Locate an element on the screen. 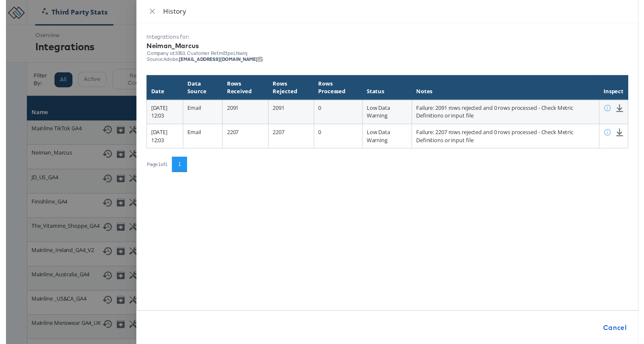 The image size is (644, 344). div: Page 1 of 1 is located at coordinates (154, 167).